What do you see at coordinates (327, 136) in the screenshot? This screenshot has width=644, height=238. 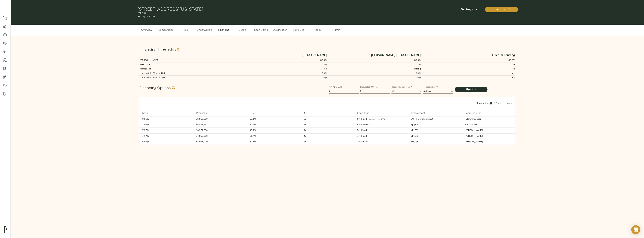 I see `td: 2Y` at bounding box center [327, 136].